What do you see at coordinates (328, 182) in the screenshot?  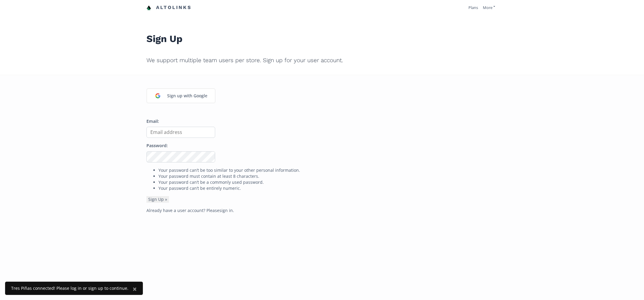 I see `li: Your password can’t be a commonly used password.` at bounding box center [328, 182].